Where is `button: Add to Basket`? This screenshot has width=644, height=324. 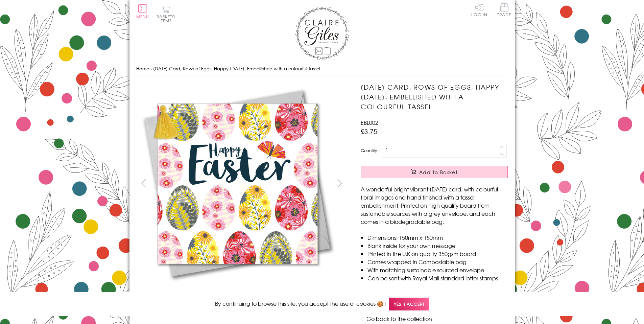 button: Add to Basket is located at coordinates (434, 172).